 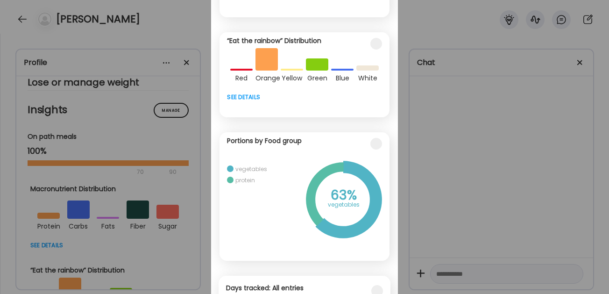 What do you see at coordinates (267, 77) in the screenshot?
I see `div: orange` at bounding box center [267, 77].